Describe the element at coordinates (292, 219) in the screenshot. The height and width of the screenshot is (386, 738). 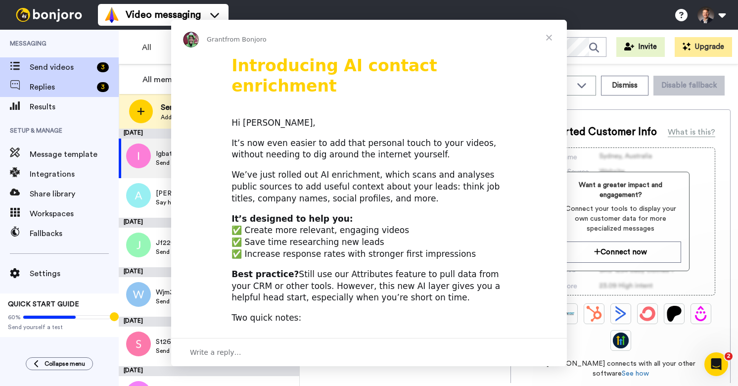
I see `b: It’s designed to help you:` at that location.